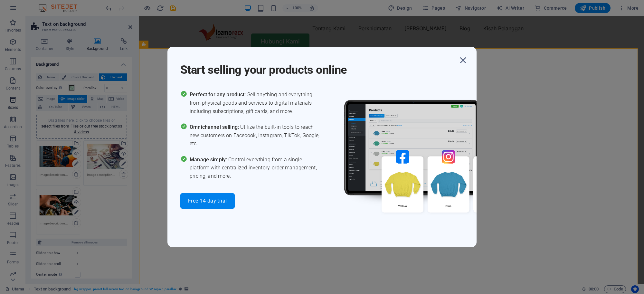 The height and width of the screenshot is (294, 644). Describe the element at coordinates (214, 127) in the screenshot. I see `span: Omnichannel selling:` at that location.